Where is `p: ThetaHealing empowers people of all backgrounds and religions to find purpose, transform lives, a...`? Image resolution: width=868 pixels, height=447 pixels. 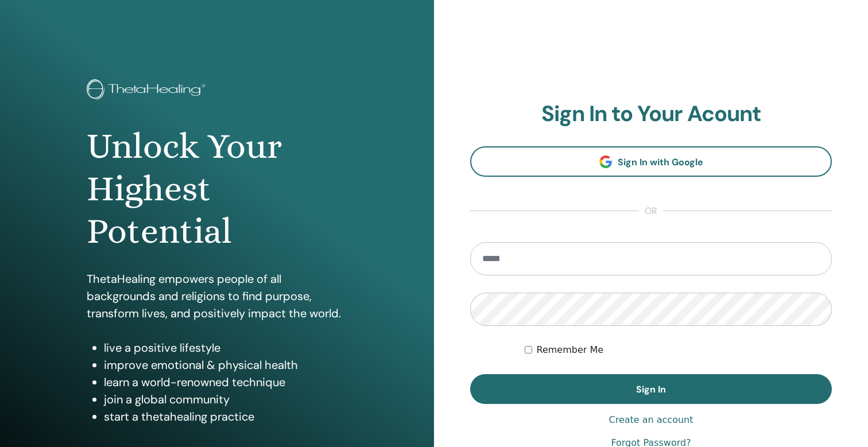
p: ThetaHealing empowers people of all backgrounds and religions to find purpose, transform lives, a... is located at coordinates (217, 296).